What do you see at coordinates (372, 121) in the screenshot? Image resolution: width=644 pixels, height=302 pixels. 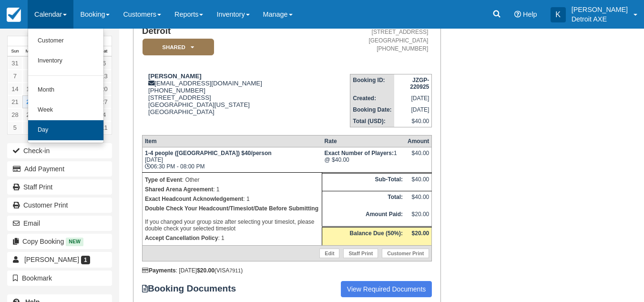 I see `th: Total (USD):` at bounding box center [372, 121].